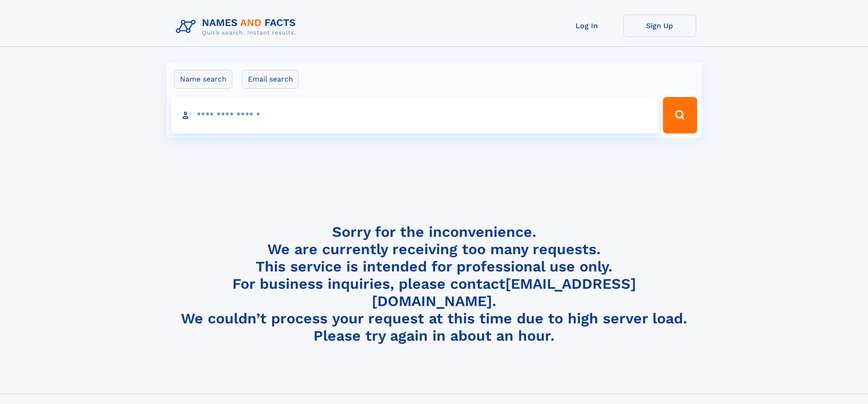 This screenshot has height=404, width=868. I want to click on label: Name search, so click(203, 79).